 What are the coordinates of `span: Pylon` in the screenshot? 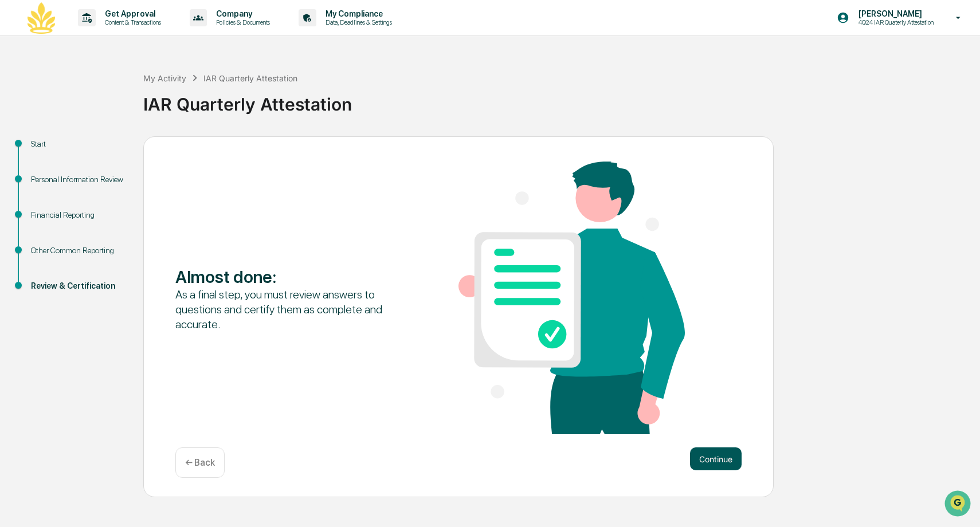 It's located at (126, 198).